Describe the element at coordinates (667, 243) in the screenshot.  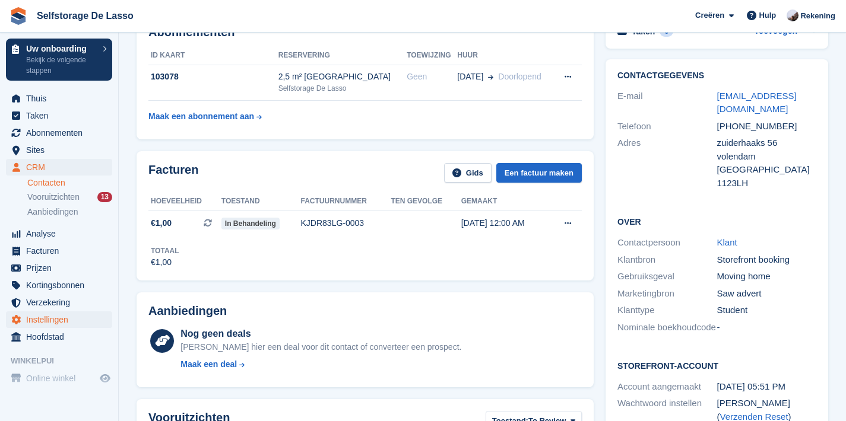
I see `div: Contactpersoon` at that location.